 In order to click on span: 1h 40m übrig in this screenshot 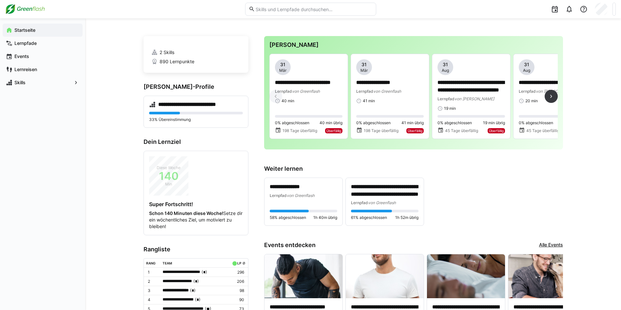, I will do `click(325, 217)`.